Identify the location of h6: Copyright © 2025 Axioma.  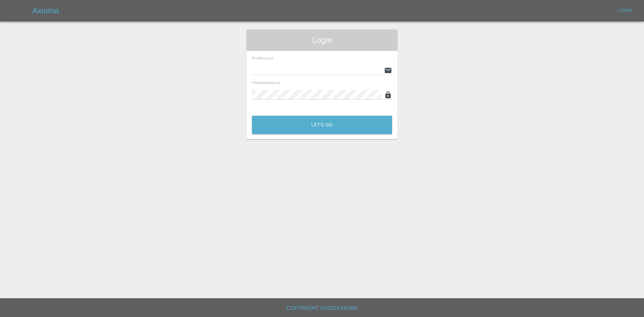
(322, 308).